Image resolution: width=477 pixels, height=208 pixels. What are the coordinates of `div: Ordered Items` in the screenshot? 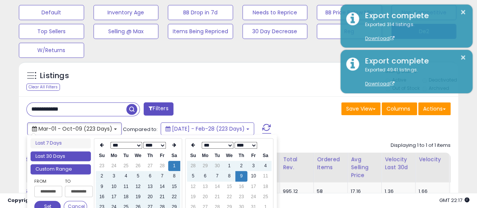 It's located at (330, 163).